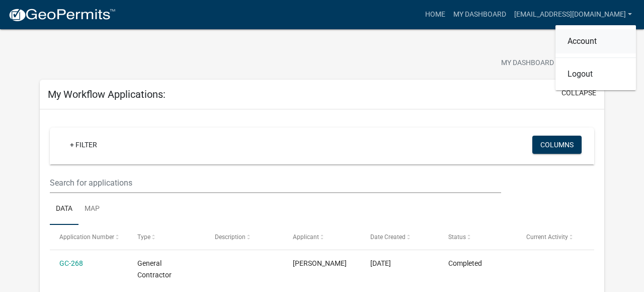 The height and width of the screenshot is (292, 644). I want to click on button: collapse, so click(579, 93).